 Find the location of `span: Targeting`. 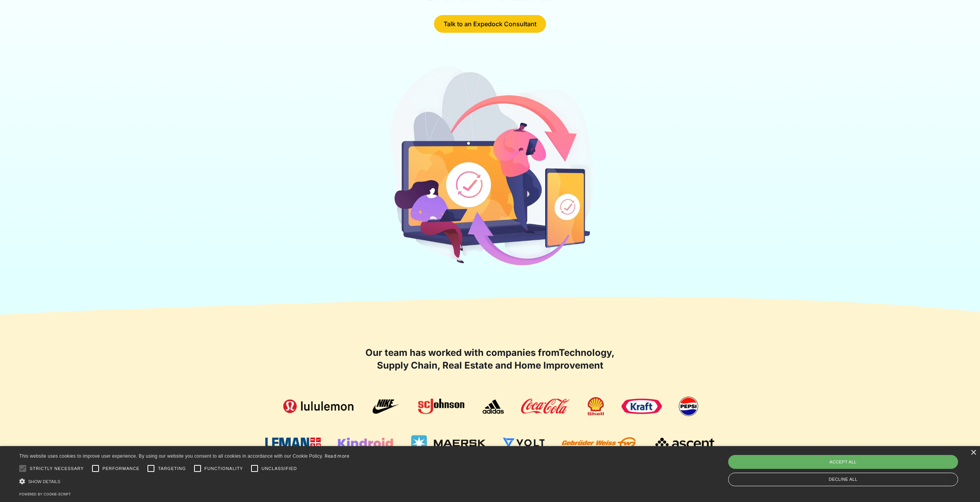

span: Targeting is located at coordinates (172, 468).